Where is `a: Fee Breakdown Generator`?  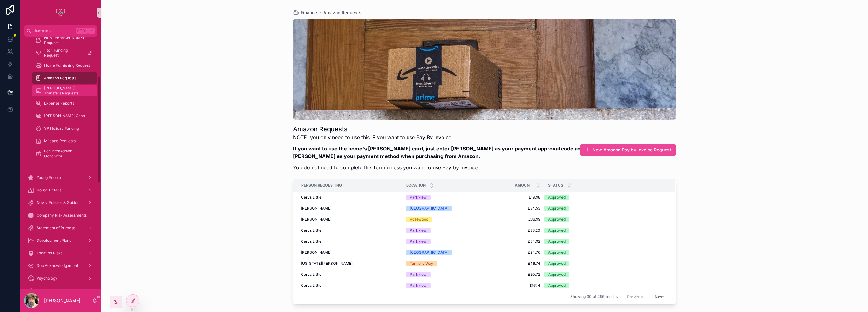 a: Fee Breakdown Generator is located at coordinates (64, 154).